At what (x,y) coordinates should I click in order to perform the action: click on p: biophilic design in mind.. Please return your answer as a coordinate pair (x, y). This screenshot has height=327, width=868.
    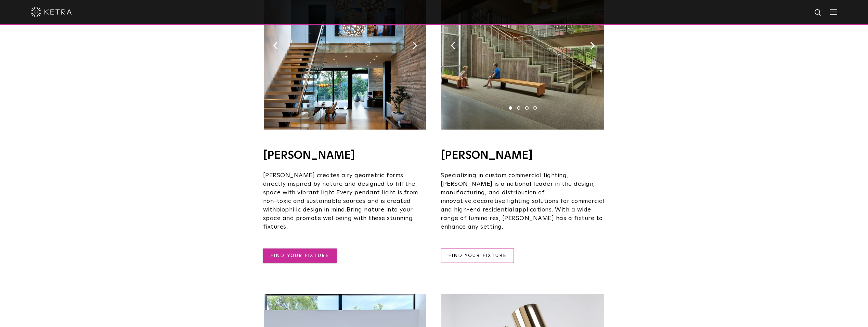
    Looking at the image, I should click on (345, 201).